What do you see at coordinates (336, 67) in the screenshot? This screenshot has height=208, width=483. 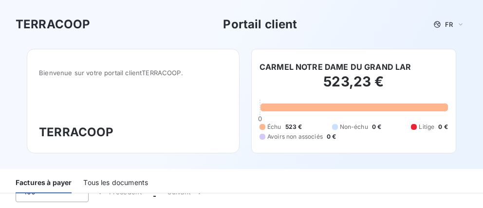 I see `h6: CARMEL NOTRE DAME DU GRAND LAR` at bounding box center [336, 67].